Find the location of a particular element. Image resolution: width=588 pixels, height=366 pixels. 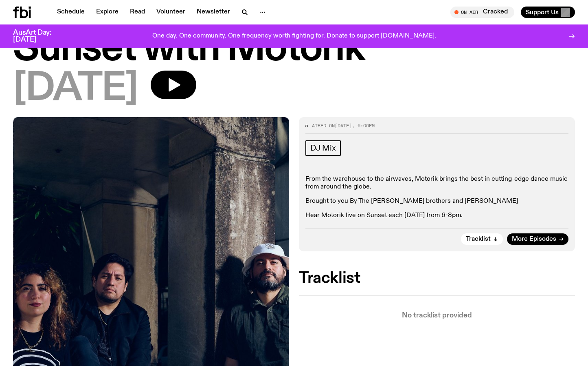

a: Read is located at coordinates (137, 12).